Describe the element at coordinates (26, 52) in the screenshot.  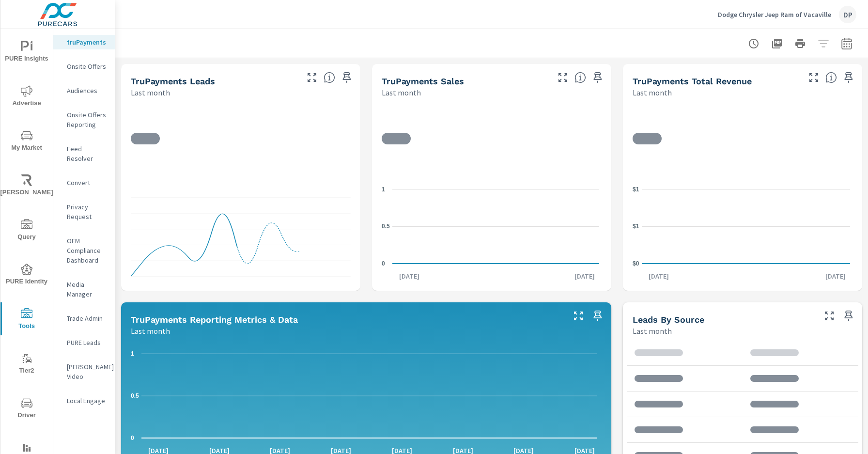
I see `span: PURE Insights` at that location.